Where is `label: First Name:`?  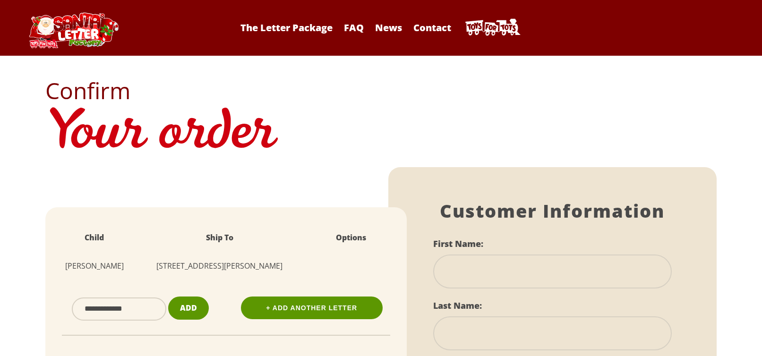 label: First Name: is located at coordinates (458, 244).